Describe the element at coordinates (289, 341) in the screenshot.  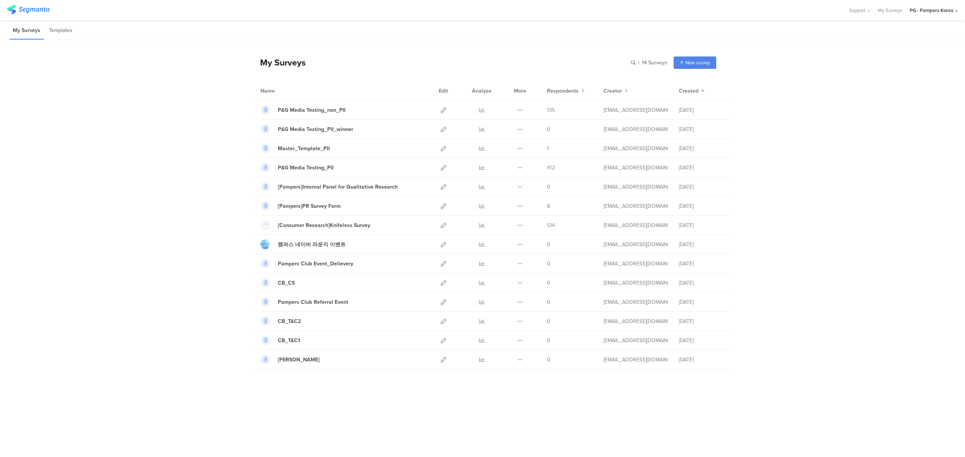
I see `div: CB_T&C1` at that location.